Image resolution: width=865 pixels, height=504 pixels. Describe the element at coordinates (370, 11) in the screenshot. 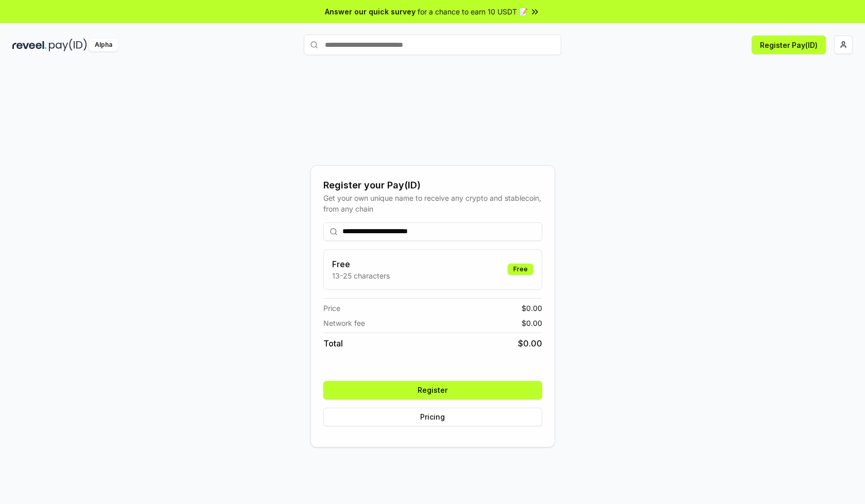

I see `span: Answer our quick survey` at that location.